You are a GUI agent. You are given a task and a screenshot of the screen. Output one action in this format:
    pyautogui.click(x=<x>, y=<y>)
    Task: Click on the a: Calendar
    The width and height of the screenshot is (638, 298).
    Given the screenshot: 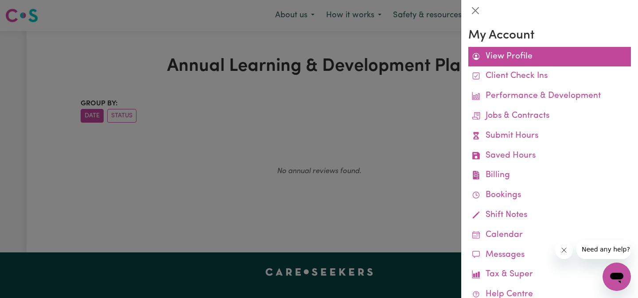 What is the action you would take?
    pyautogui.click(x=549, y=235)
    